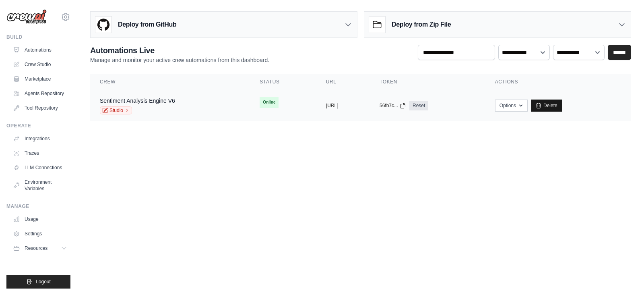  Describe the element at coordinates (40, 153) in the screenshot. I see `a: Traces` at that location.